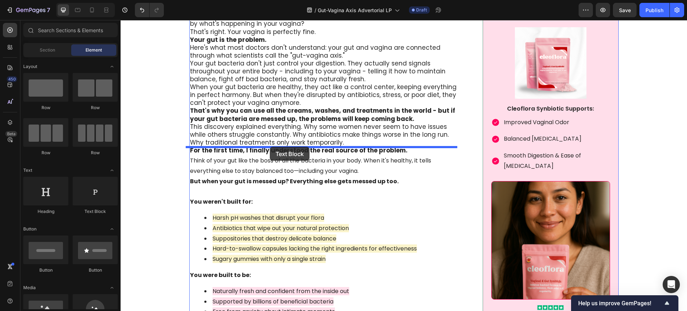  What do you see at coordinates (149, 10) in the screenshot?
I see `div: Undo/Redo` at bounding box center [149, 10].